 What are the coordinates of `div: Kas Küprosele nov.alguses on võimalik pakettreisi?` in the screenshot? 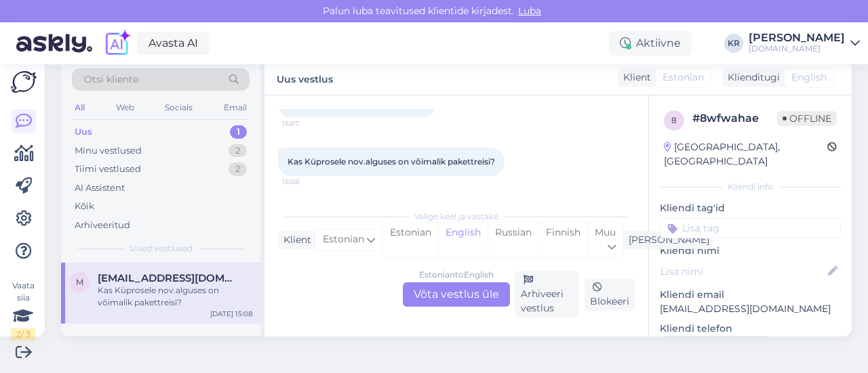 It's located at (175, 297).